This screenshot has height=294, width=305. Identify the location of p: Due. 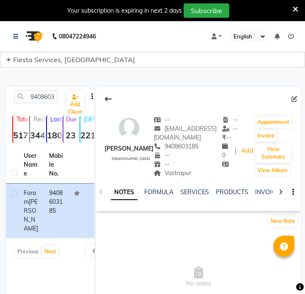
(71, 119).